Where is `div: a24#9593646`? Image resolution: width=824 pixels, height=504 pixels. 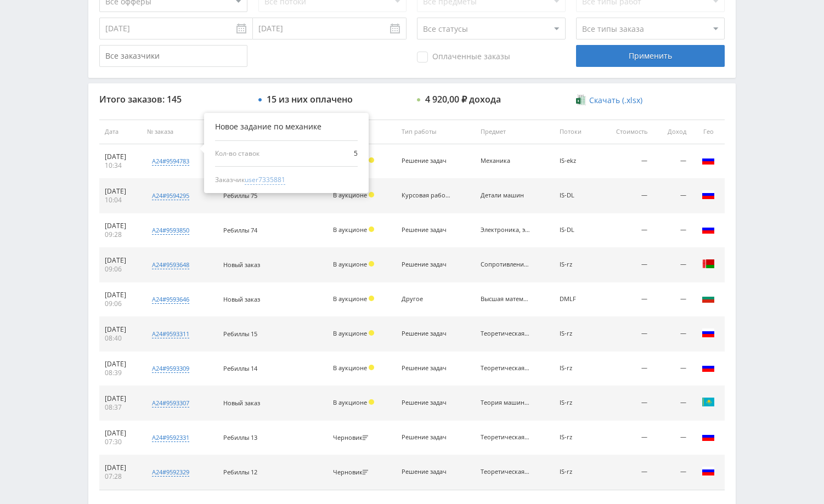
div: a24#9593646 is located at coordinates (171, 299).